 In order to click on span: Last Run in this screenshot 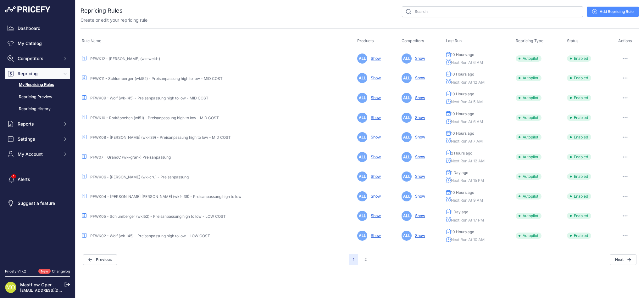, I will do `click(453, 41)`.